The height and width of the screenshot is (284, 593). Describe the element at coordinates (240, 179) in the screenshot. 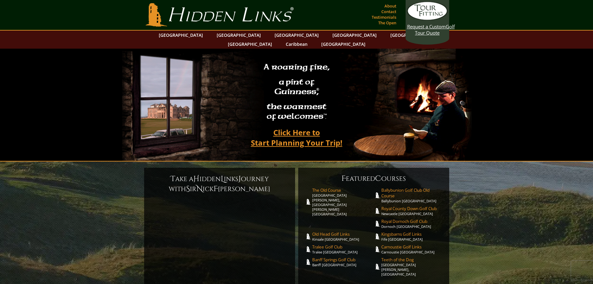

I see `span: J` at that location.